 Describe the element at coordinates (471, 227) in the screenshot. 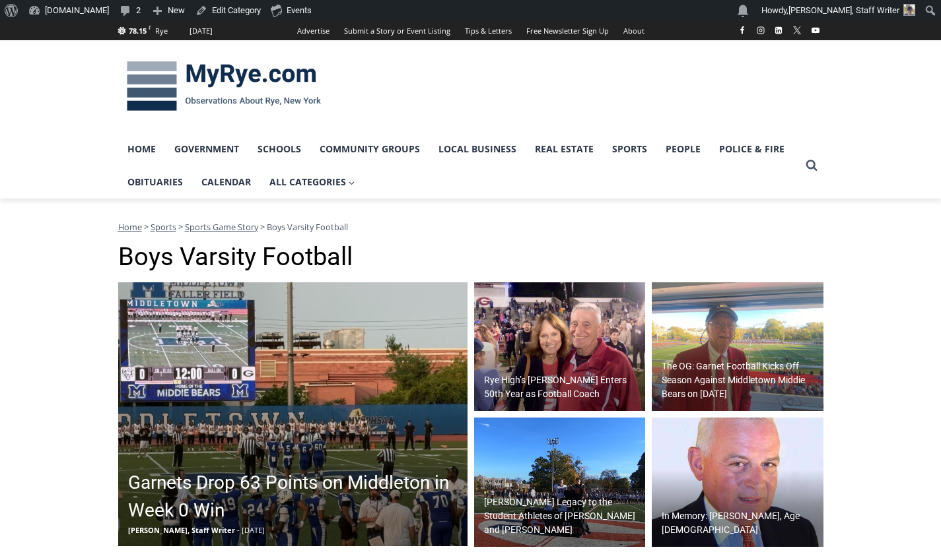

I see `nav: Breadcrumbs` at that location.